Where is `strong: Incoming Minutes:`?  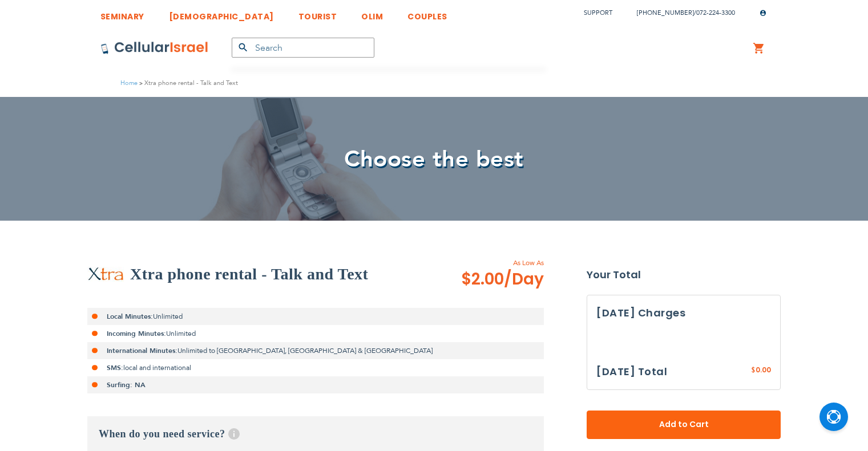
strong: Incoming Minutes: is located at coordinates (137, 333).